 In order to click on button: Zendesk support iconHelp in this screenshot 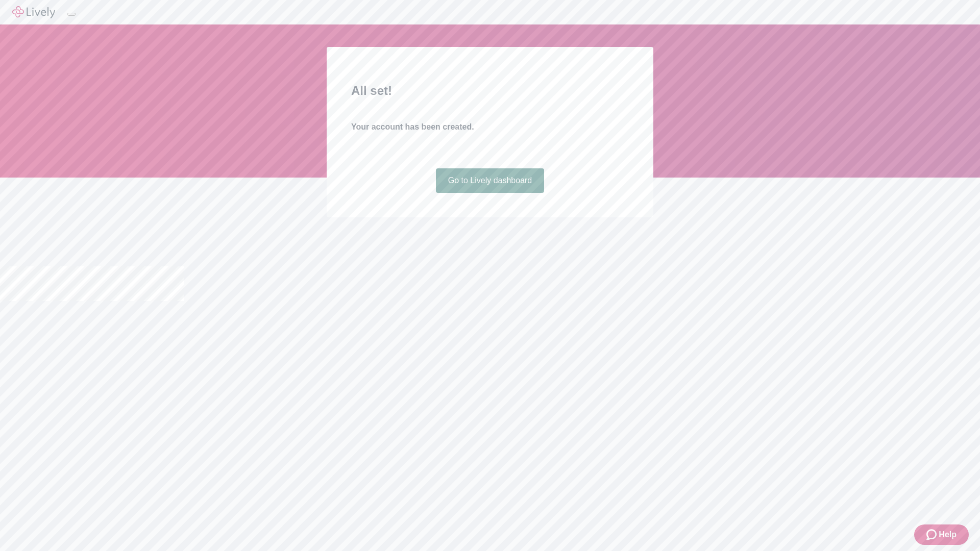, I will do `click(942, 535)`.